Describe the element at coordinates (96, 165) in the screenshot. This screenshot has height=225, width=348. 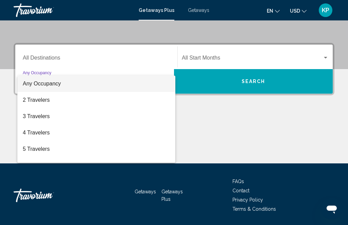
I see `span: 6 Travelers` at that location.